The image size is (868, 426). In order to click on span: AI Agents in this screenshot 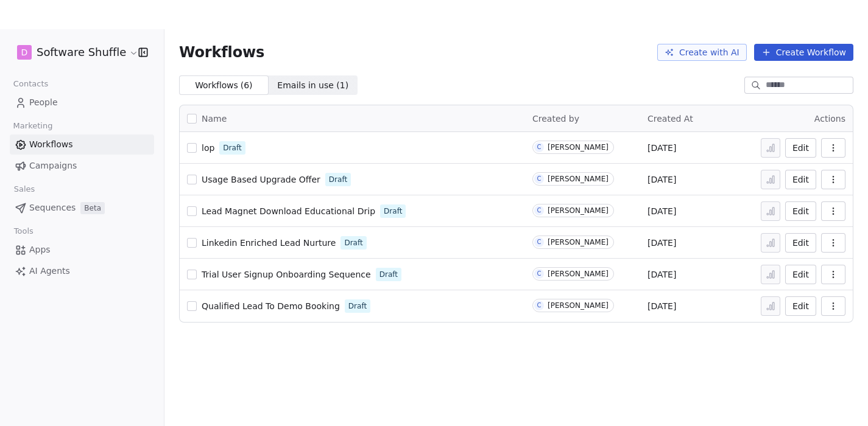, I will do `click(49, 271)`.